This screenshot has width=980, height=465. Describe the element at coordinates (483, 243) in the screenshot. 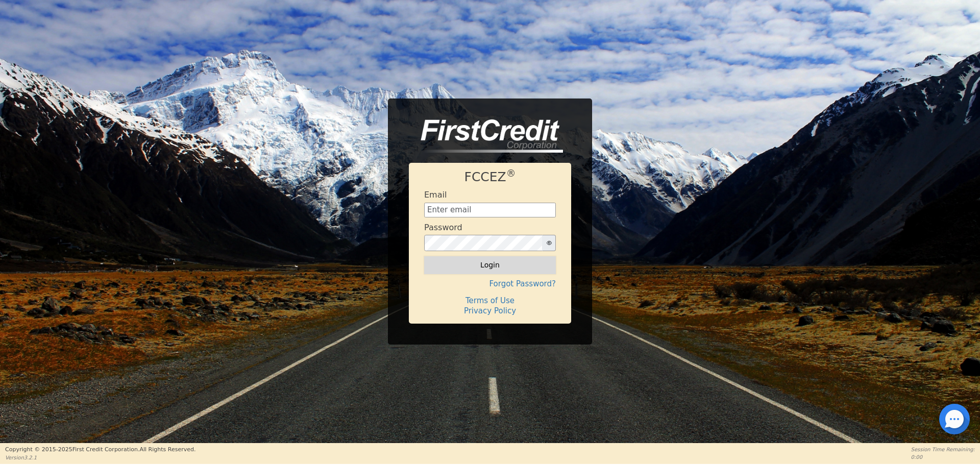

I see `input: password` at that location.